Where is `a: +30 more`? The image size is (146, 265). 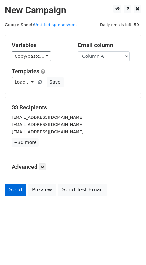
a: +30 more is located at coordinates (25, 143).